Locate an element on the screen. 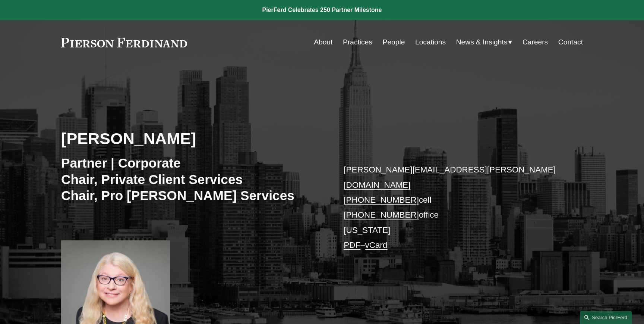 The image size is (644, 324). a: Search this site is located at coordinates (606, 317).